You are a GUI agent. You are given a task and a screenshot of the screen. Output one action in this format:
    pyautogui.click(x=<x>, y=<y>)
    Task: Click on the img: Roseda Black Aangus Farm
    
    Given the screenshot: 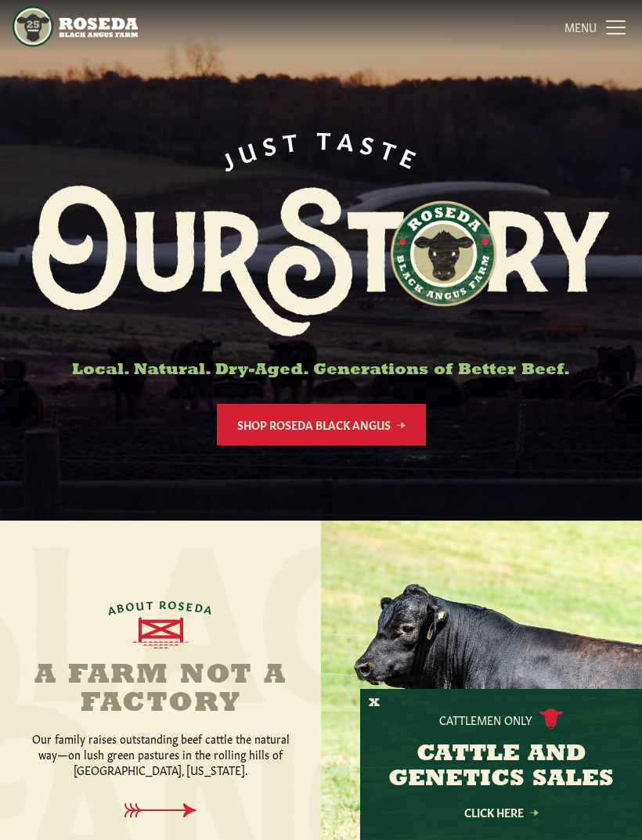 What is the action you would take?
    pyautogui.click(x=321, y=261)
    